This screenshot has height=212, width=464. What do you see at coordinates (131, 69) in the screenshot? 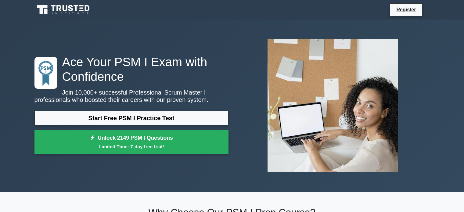
I see `h1: Ace Your PSM I Exam with Confidence` at bounding box center [131, 69].